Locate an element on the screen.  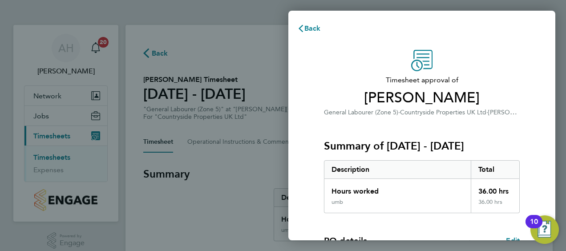
div: Total is located at coordinates (495, 169).